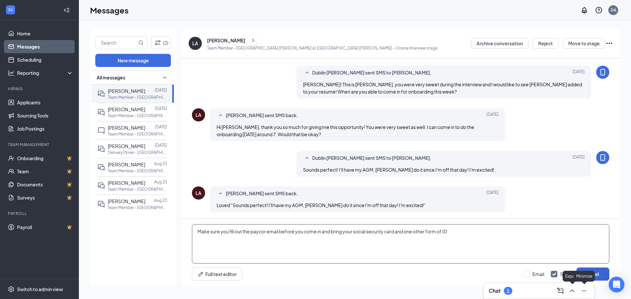  I want to click on div: DA, so click(613, 10).